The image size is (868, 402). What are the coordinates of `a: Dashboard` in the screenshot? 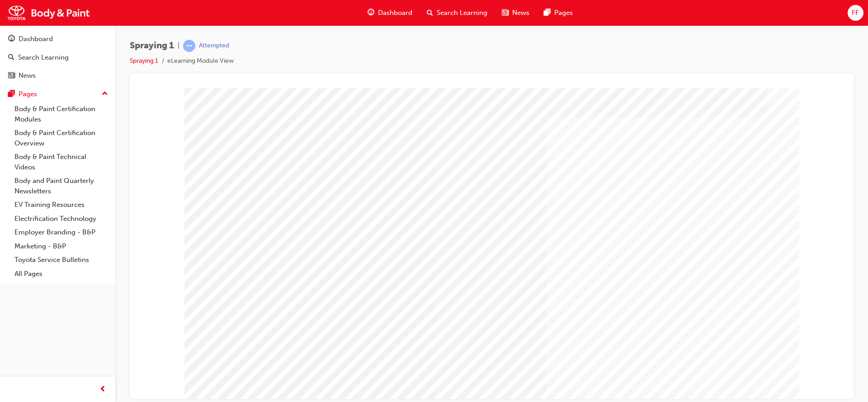 It's located at (57, 39).